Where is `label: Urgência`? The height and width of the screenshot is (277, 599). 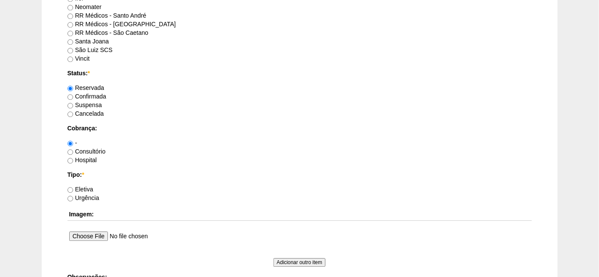
label: Urgência is located at coordinates (83, 198).